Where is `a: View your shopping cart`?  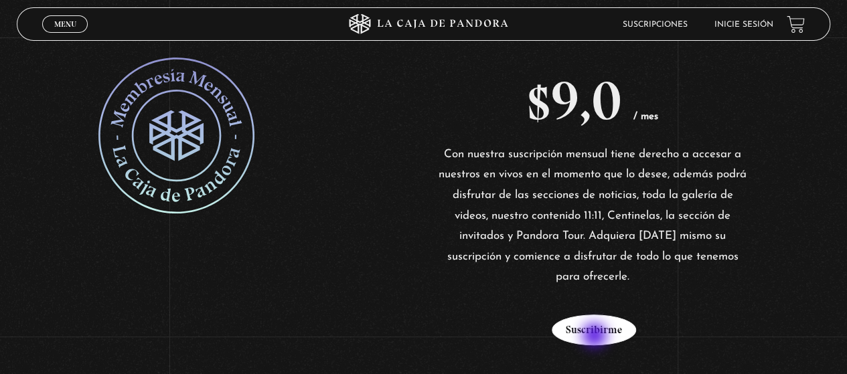 a: View your shopping cart is located at coordinates (795, 24).